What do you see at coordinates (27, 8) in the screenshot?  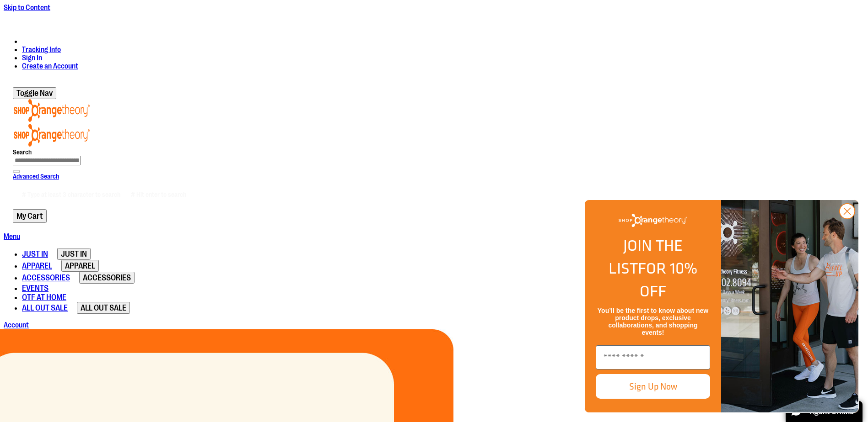 I see `a: Skip to Content` at bounding box center [27, 8].